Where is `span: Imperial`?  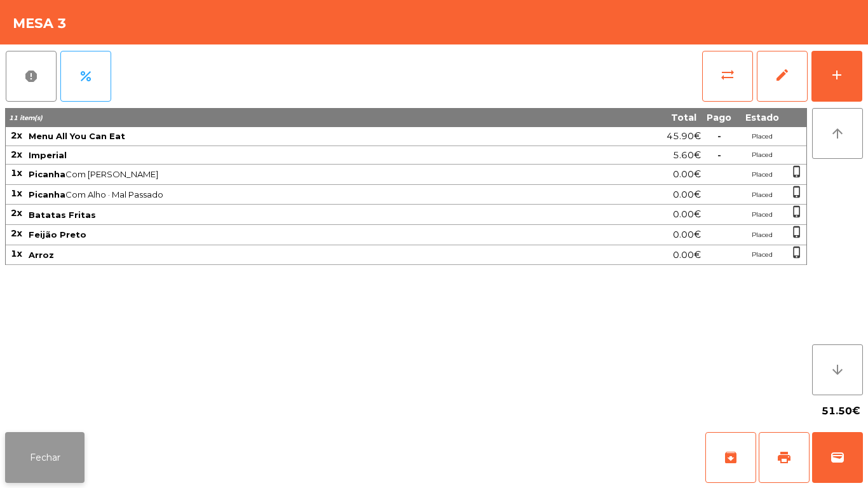
span: Imperial is located at coordinates (48, 155).